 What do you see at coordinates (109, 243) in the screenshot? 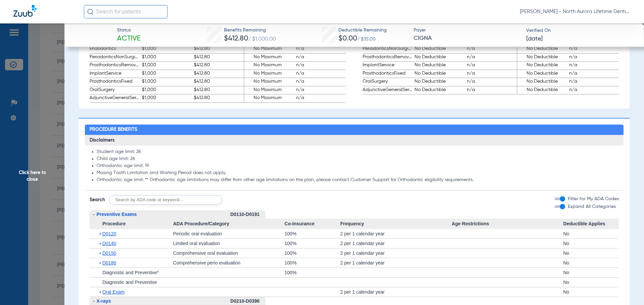
I see `span: D0140` at bounding box center [109, 243].